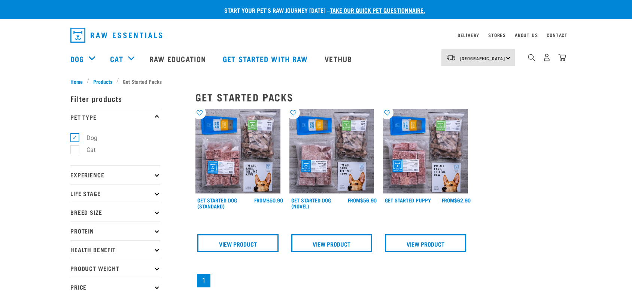  What do you see at coordinates (456, 200) in the screenshot?
I see `div: $62.90` at bounding box center [456, 200].